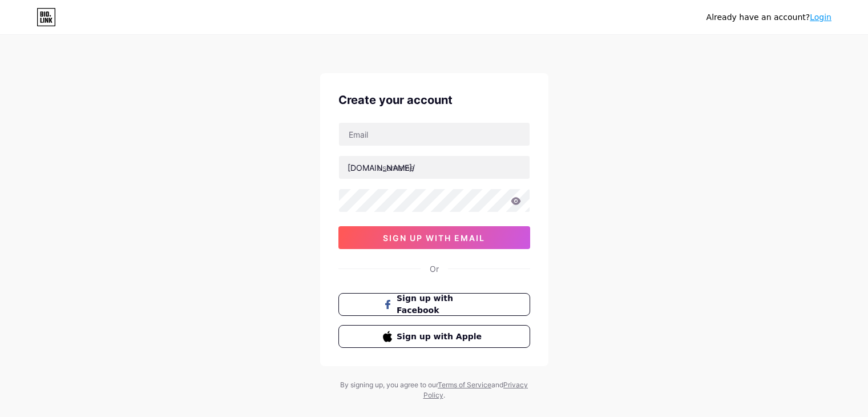  Describe the element at coordinates (465, 384) in the screenshot. I see `a: Terms of Service` at that location.